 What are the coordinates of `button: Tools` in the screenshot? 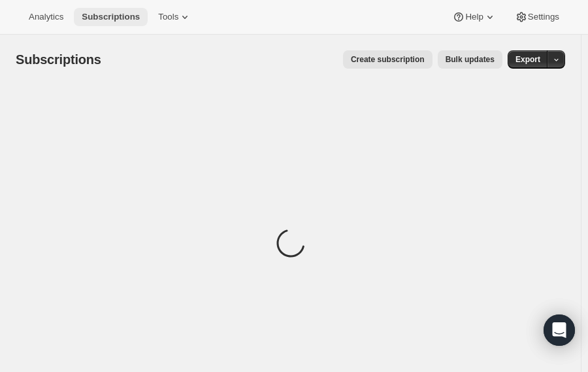 It's located at (175, 17).